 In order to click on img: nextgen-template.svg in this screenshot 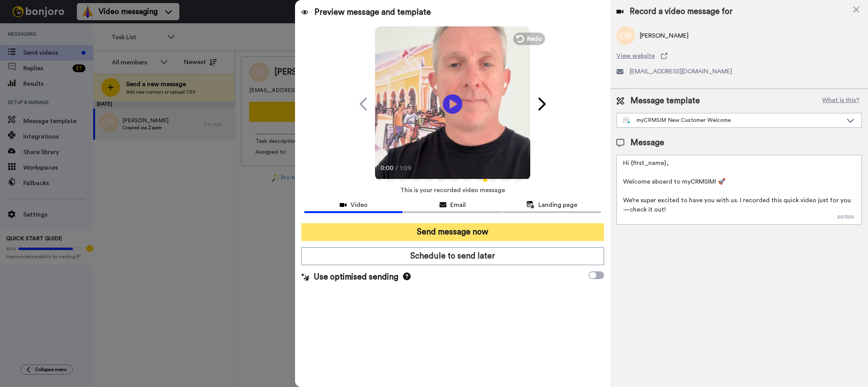, I will do `click(626, 120)`.